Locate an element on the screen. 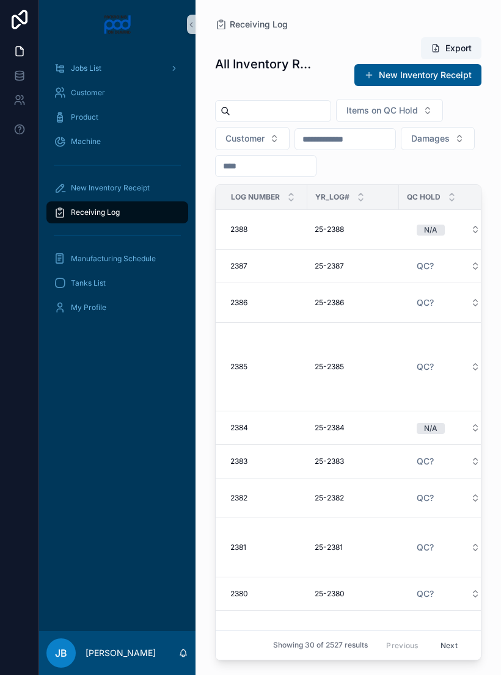 Image resolution: width=501 pixels, height=675 pixels. span: 25-2384 is located at coordinates (329, 428).